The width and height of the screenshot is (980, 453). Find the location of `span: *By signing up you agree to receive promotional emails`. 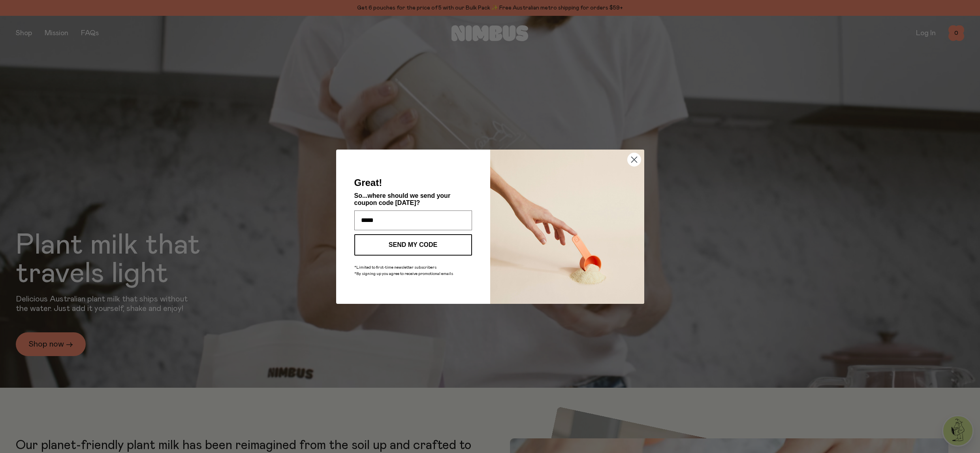

span: *By signing up you agree to receive promotional emails is located at coordinates (404, 274).